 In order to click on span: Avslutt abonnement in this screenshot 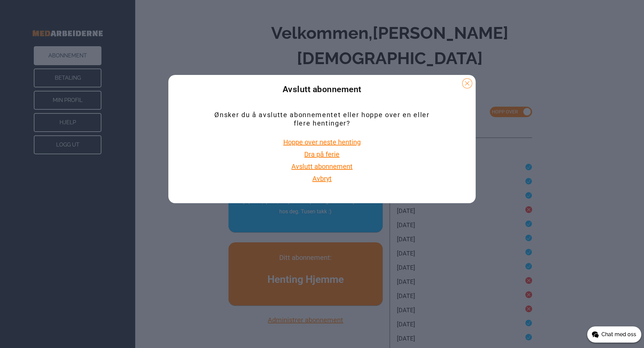, I will do `click(322, 90)`.